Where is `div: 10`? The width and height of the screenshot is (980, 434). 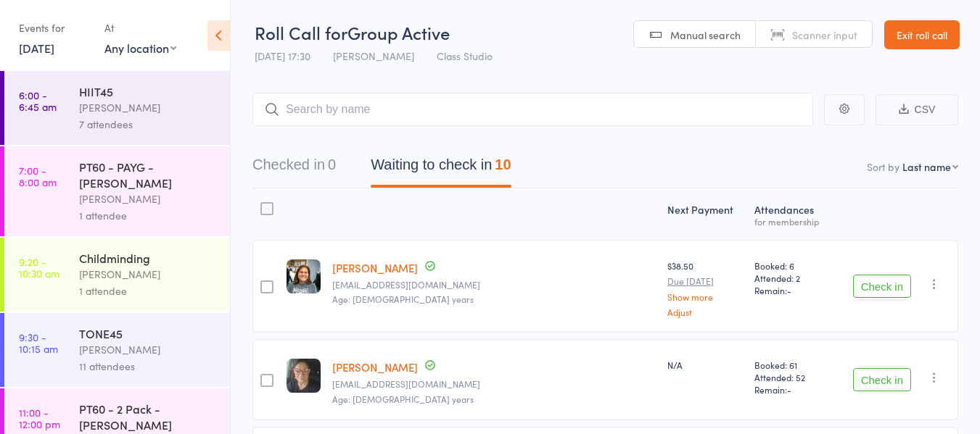 div: 10 is located at coordinates (502, 164).